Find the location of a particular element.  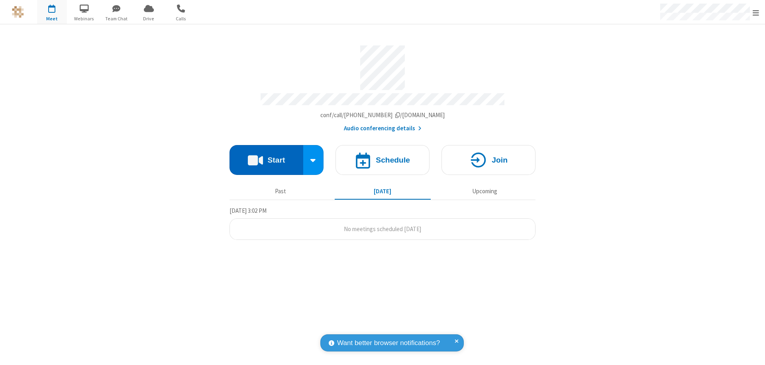

h4: Start is located at coordinates (276, 160).